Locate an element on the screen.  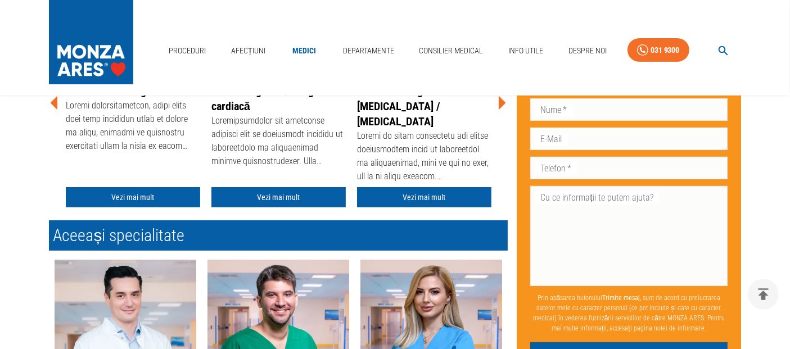
h2: Aceeași specialitate is located at coordinates (278, 236).